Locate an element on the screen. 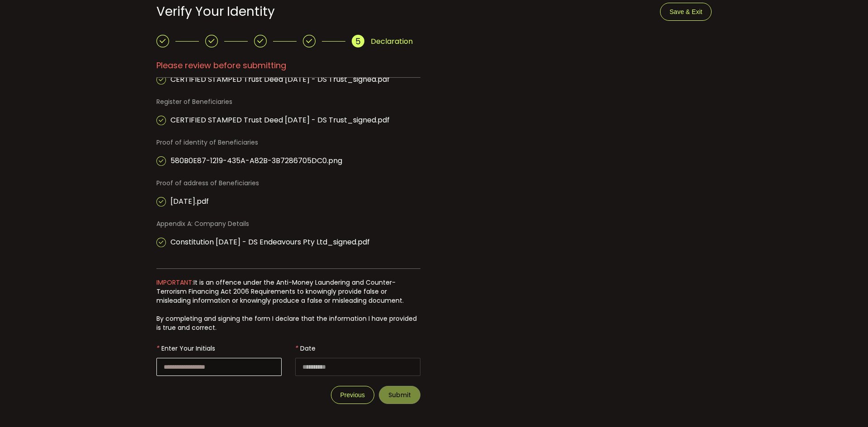 The height and width of the screenshot is (427, 868). span: Register of Beneficiaries is located at coordinates (194, 102).